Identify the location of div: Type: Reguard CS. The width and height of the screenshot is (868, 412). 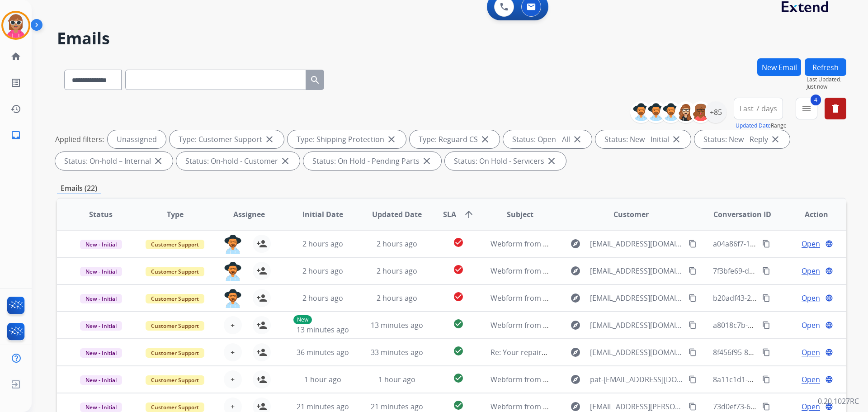
(454, 139).